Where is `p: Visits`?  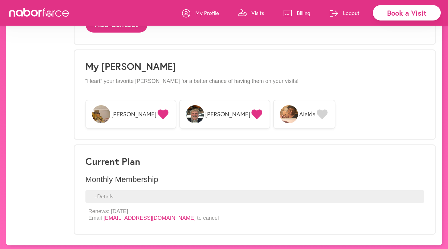
p: Visits is located at coordinates (258, 13).